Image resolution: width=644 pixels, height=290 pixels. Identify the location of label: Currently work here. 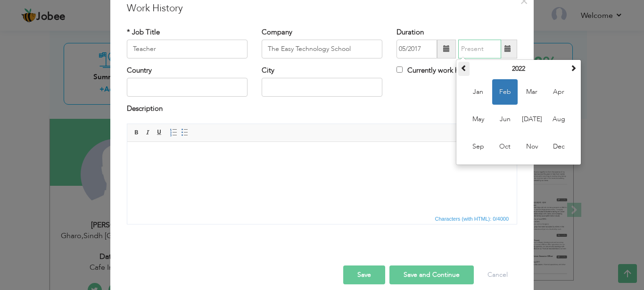
(432, 71).